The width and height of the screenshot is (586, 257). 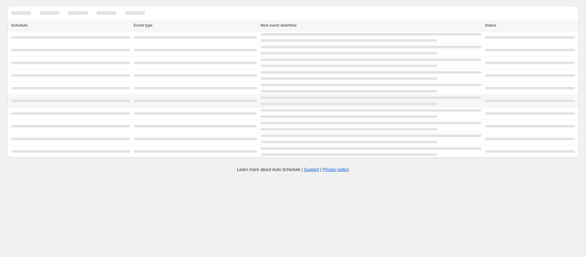 What do you see at coordinates (336, 170) in the screenshot?
I see `a: Privacy policy` at bounding box center [336, 170].